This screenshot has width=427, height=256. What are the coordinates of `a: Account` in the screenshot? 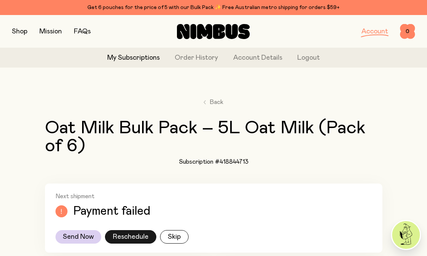 It's located at (375, 32).